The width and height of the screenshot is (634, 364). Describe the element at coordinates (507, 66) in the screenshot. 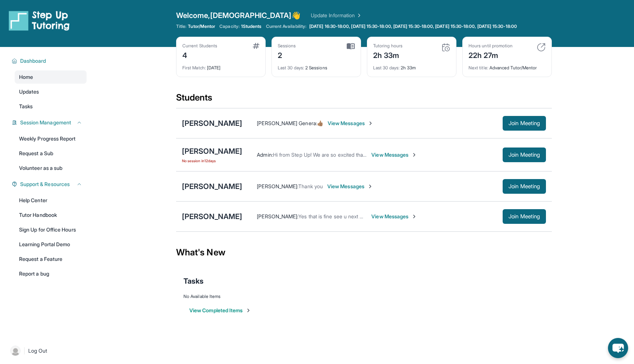

I see `div: Advanced Tutor/Mentor` at that location.